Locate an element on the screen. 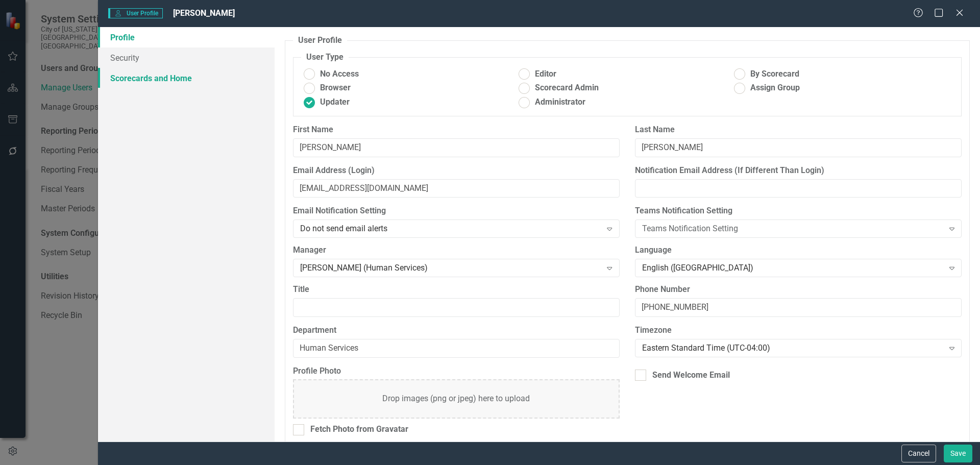  label: Timezone is located at coordinates (798, 330).